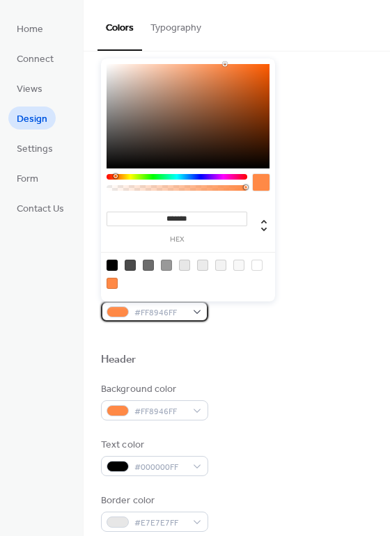 The image size is (390, 536). What do you see at coordinates (257, 265) in the screenshot?
I see `div: rgb(255, 255, 255)` at bounding box center [257, 265].